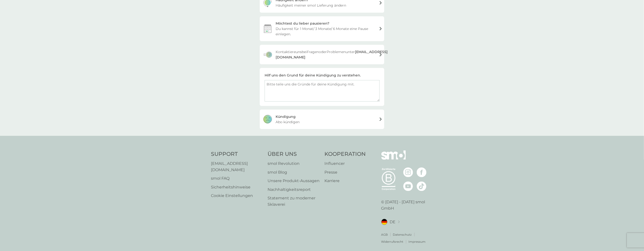 This screenshot has width=644, height=251. What do you see at coordinates (345, 164) in the screenshot?
I see `p: Influencer` at bounding box center [345, 164].